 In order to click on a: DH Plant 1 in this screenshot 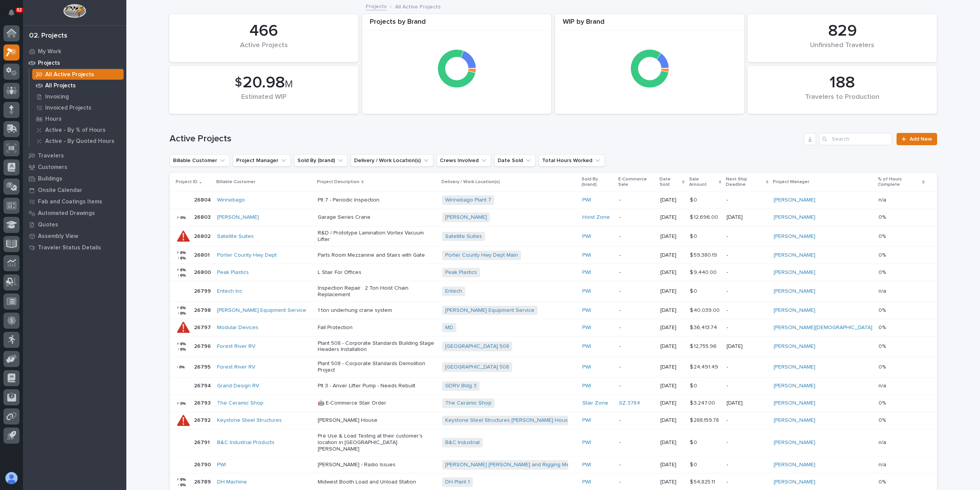, I will do `click(458, 482)`.